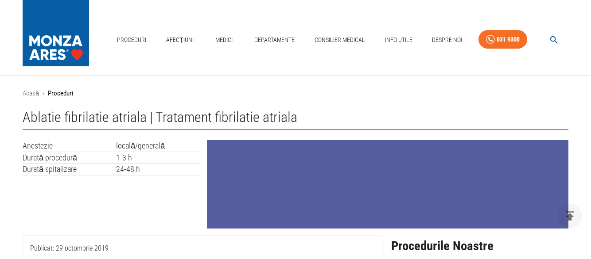 The width and height of the screenshot is (591, 259). I want to click on a: Consilier Medical, so click(340, 40).